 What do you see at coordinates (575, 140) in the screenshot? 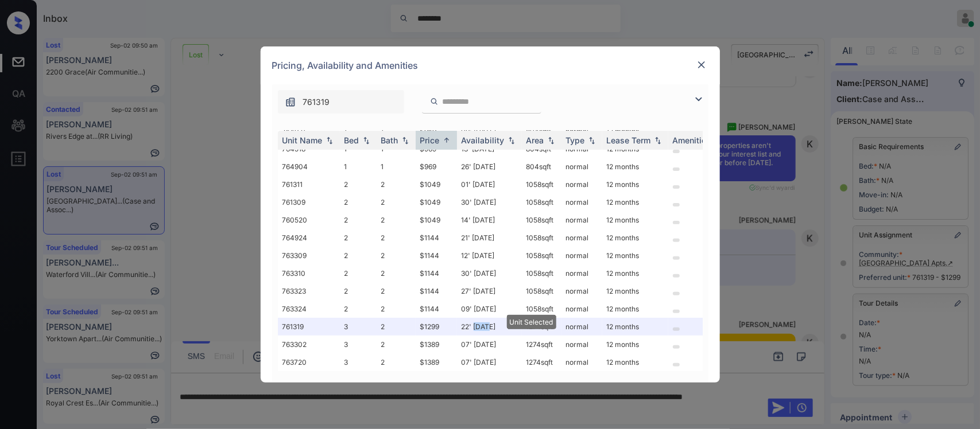
I see `div: Type` at bounding box center [575, 140].